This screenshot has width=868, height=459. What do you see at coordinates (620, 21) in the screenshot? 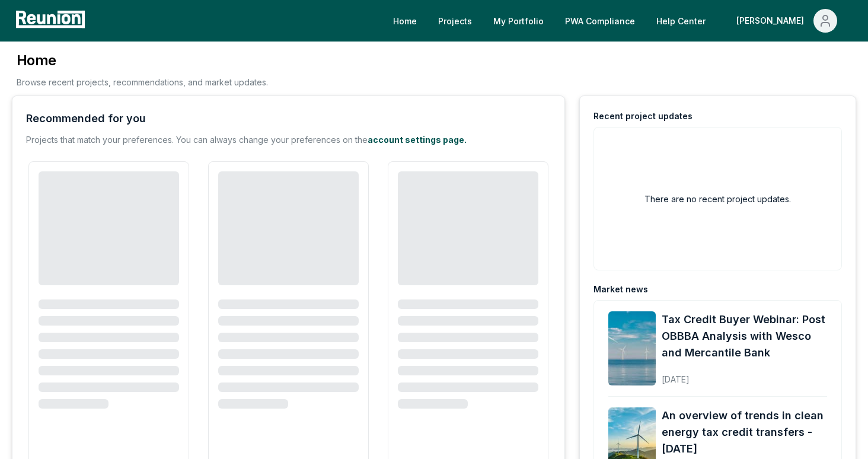
I see `nav: Main` at bounding box center [620, 21].